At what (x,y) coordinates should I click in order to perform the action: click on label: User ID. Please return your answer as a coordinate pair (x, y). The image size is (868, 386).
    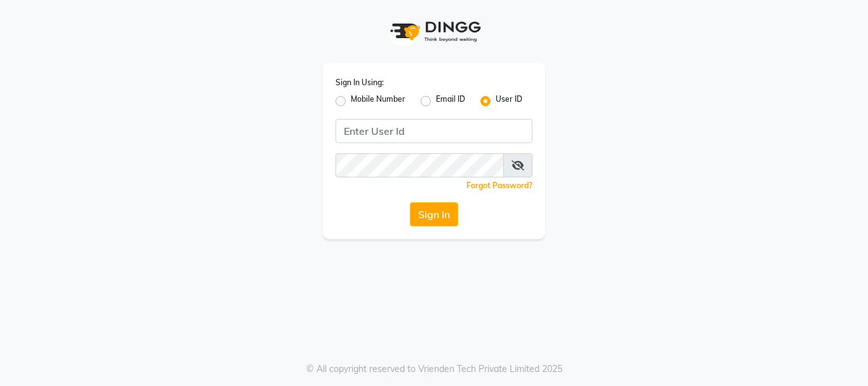
    Looking at the image, I should click on (509, 101).